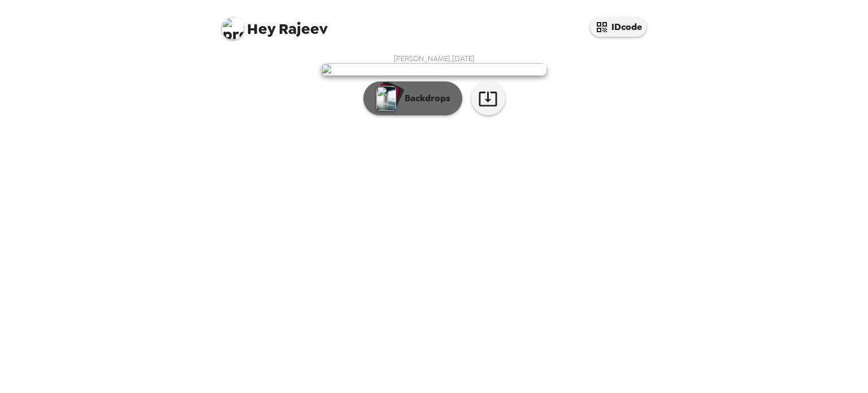 Image resolution: width=868 pixels, height=393 pixels. I want to click on button: IDcode, so click(618, 27).